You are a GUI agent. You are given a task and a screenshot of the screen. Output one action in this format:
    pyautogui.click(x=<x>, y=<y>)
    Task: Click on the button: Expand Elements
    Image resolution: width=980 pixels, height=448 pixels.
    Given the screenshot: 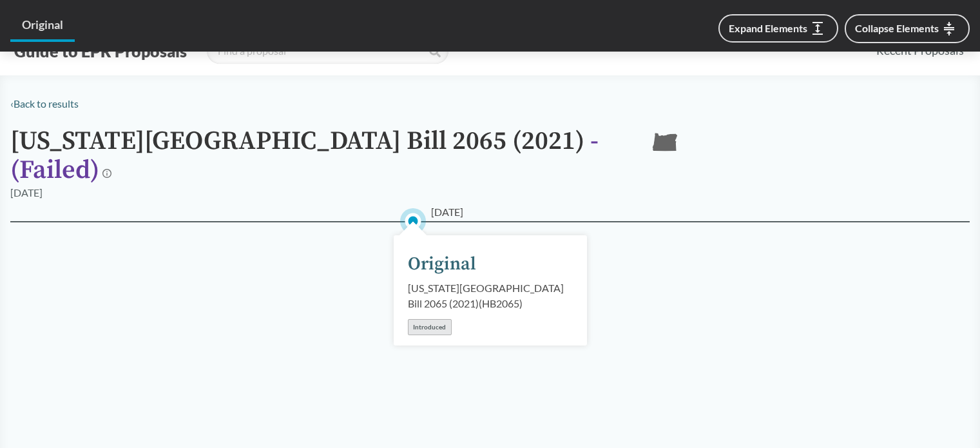 What is the action you would take?
    pyautogui.click(x=778, y=28)
    